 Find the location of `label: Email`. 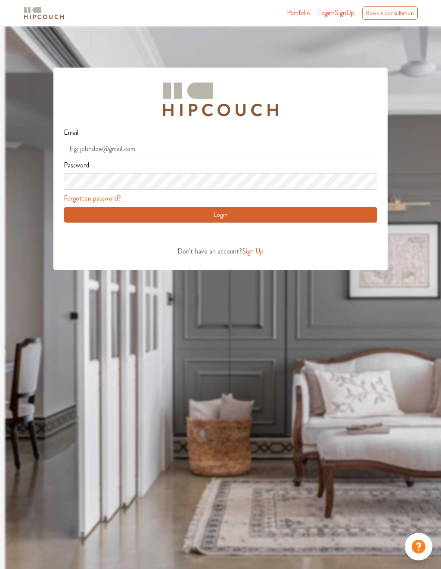

label: Email is located at coordinates (71, 133).